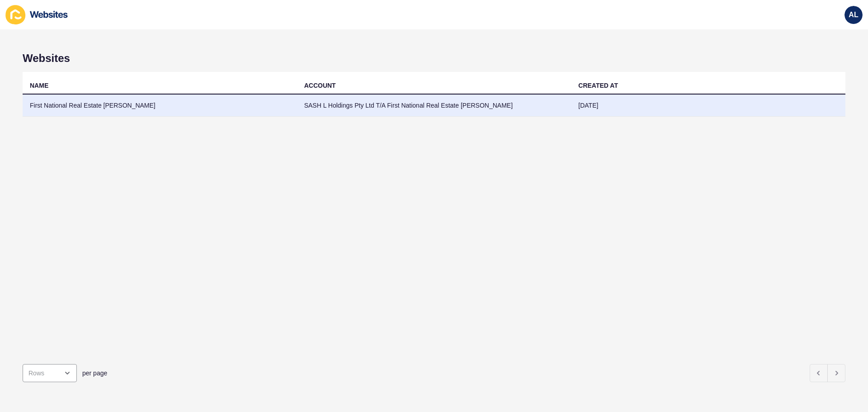 This screenshot has width=868, height=412. What do you see at coordinates (39, 86) in the screenshot?
I see `div: NAME` at bounding box center [39, 86].